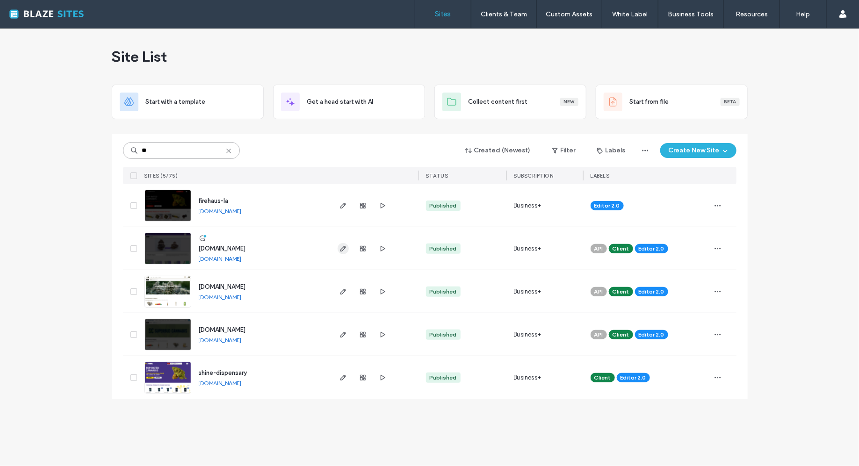 The width and height of the screenshot is (859, 466). Describe the element at coordinates (564, 151) in the screenshot. I see `button: Filter` at that location.